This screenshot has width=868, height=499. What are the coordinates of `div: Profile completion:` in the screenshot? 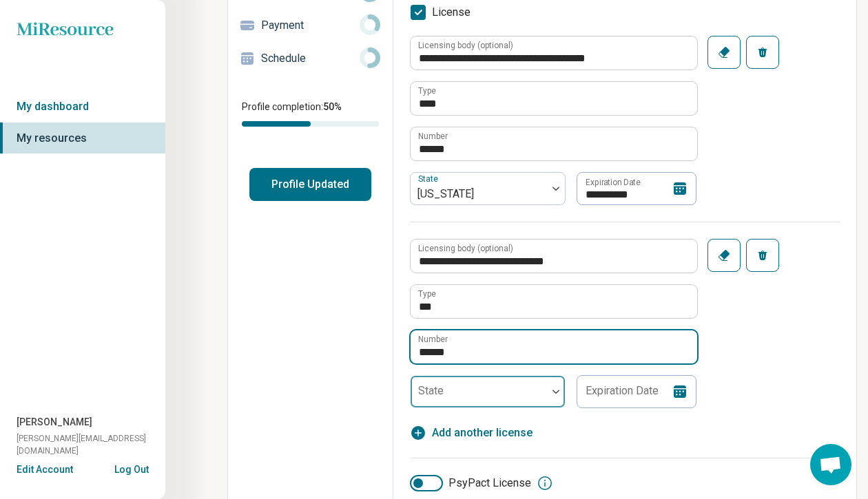 It's located at (310, 113).